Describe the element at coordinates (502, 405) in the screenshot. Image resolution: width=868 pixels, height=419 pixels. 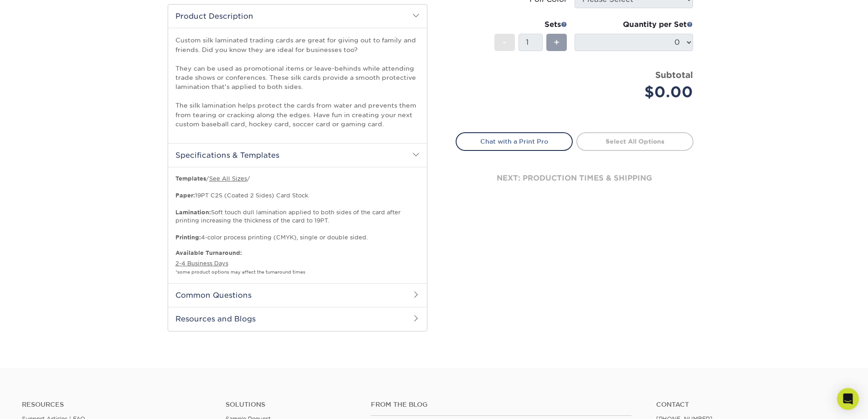
I see `h4: From the Blog` at that location.